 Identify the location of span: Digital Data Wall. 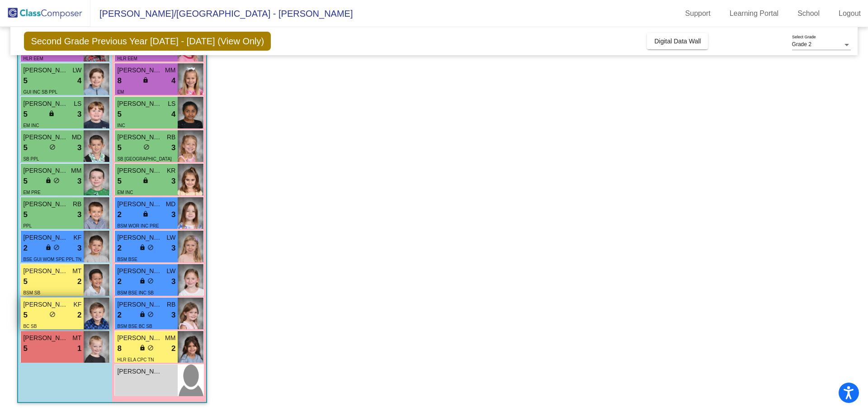
(677, 41).